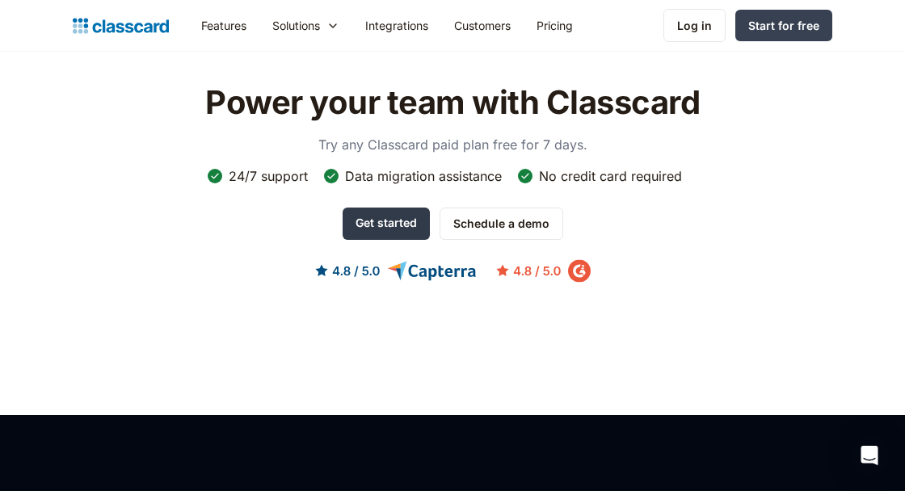  What do you see at coordinates (783, 25) in the screenshot?
I see `div: Start for free` at bounding box center [783, 25].